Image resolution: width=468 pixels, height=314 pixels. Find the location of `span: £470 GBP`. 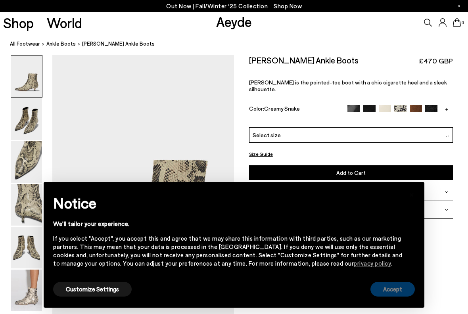

span: £470 GBP is located at coordinates (436, 61).